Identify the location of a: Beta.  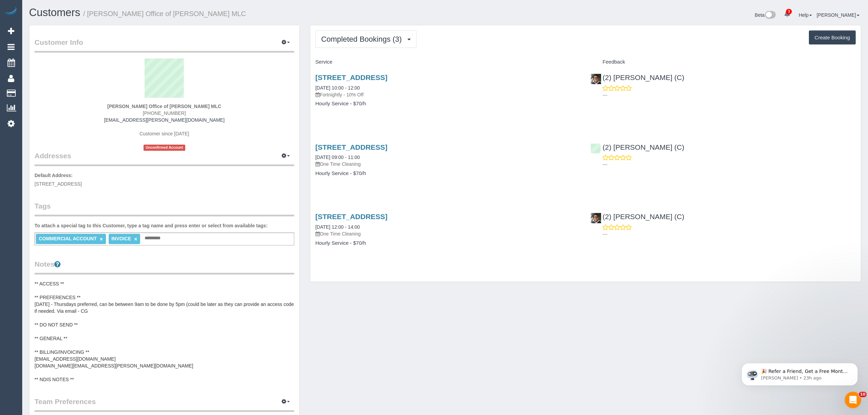
(766, 15).